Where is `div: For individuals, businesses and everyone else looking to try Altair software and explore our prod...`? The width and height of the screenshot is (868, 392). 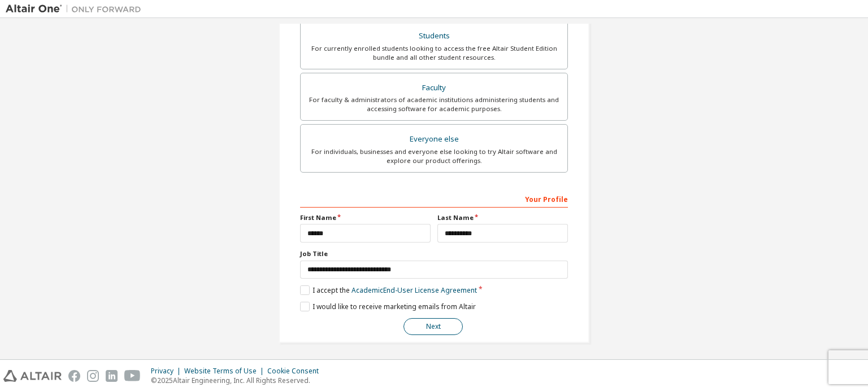 div: For individuals, businesses and everyone else looking to try Altair software and explore our prod... is located at coordinates (434, 157).